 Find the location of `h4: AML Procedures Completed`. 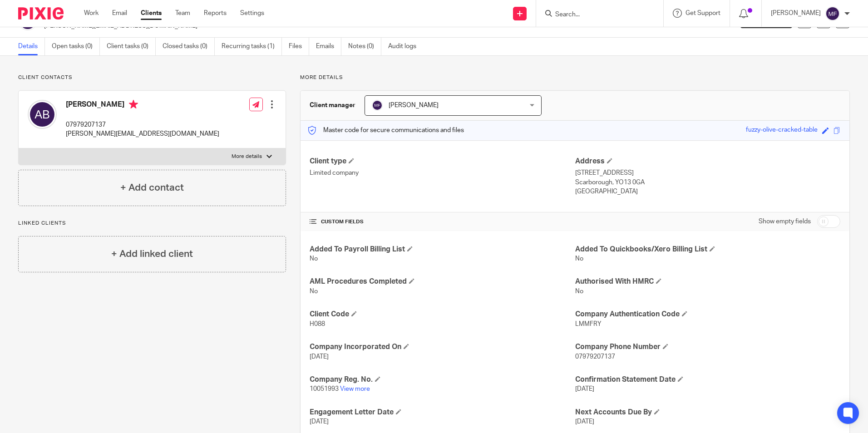

h4: AML Procedures Completed is located at coordinates (442, 282).